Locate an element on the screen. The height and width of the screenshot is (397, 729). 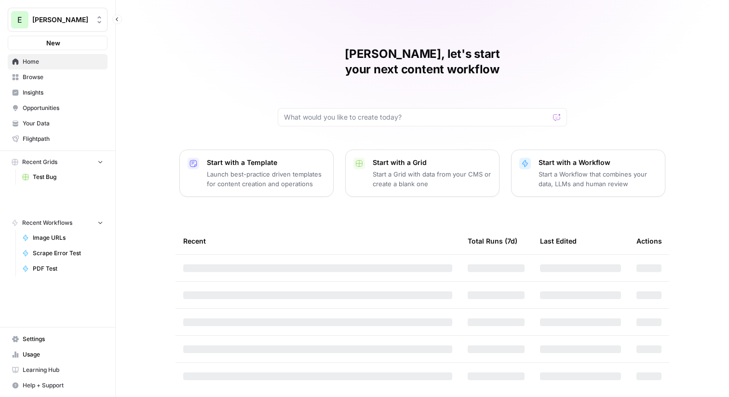
span: Recent Grids is located at coordinates (40, 162).